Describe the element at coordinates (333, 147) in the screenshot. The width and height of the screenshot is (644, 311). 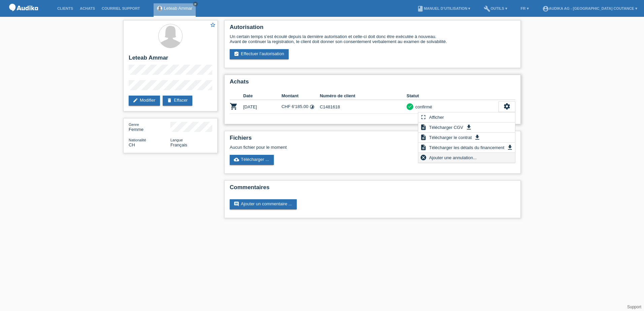
I see `div: Aucun fichier pour le moment` at that location.